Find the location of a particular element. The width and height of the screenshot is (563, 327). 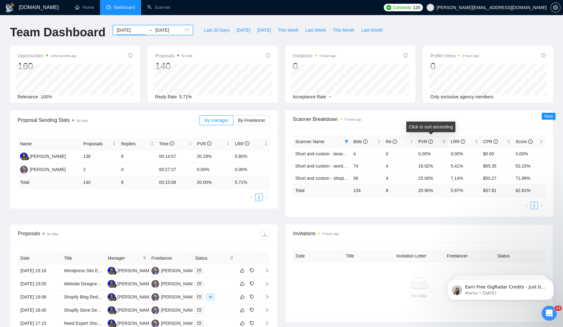

span: No data is located at coordinates (82, 121).